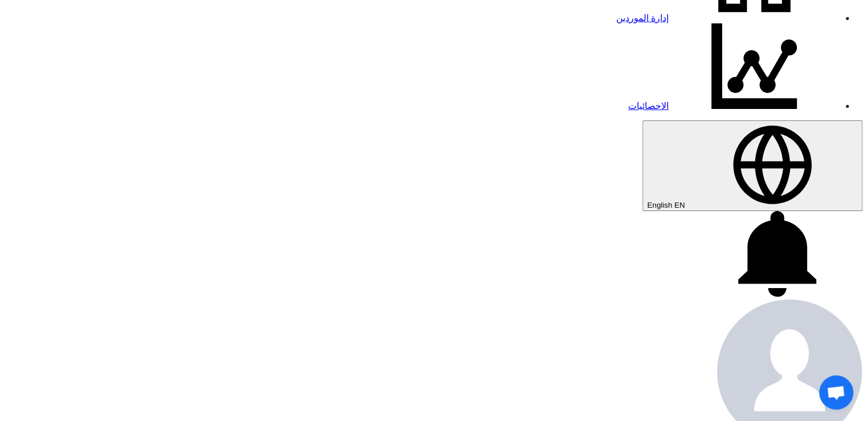  Describe the element at coordinates (752, 165) in the screenshot. I see `button: English EN` at that location.